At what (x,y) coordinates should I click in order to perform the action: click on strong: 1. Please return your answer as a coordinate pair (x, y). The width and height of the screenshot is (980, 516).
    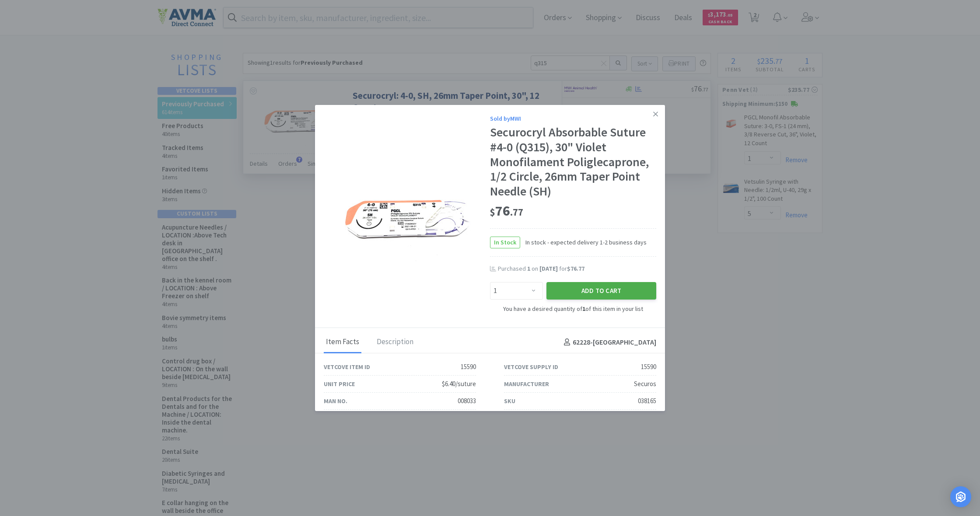
    Looking at the image, I should click on (584, 308).